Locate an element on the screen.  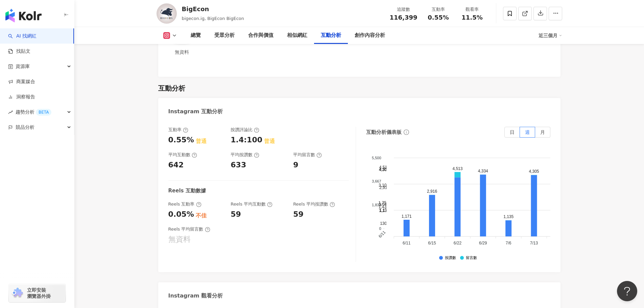
div: 追蹤數 is located at coordinates (404, 10).